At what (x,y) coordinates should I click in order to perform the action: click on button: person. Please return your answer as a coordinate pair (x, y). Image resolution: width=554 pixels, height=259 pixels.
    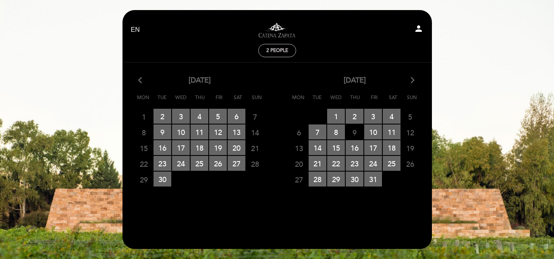
    Looking at the image, I should click on (419, 30).